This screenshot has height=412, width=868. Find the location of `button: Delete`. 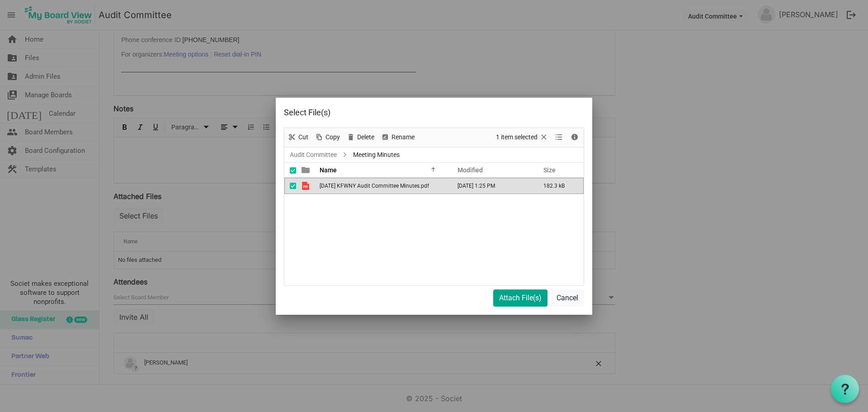

button: Delete is located at coordinates (361, 137).